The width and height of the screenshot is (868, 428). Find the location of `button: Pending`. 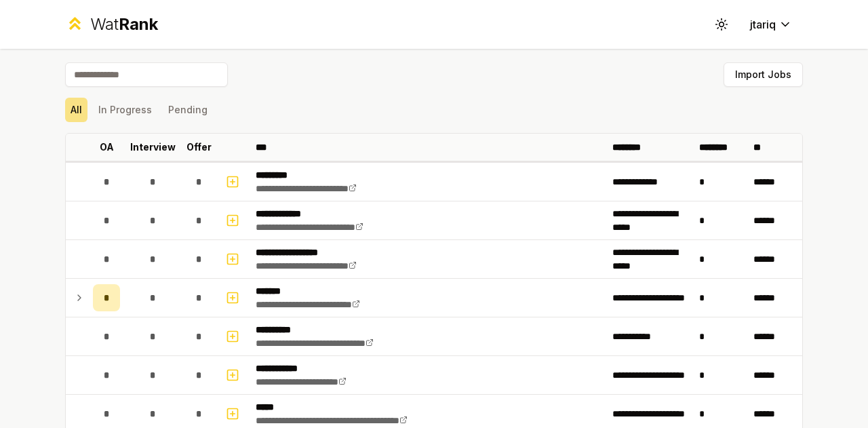

button: Pending is located at coordinates (188, 110).